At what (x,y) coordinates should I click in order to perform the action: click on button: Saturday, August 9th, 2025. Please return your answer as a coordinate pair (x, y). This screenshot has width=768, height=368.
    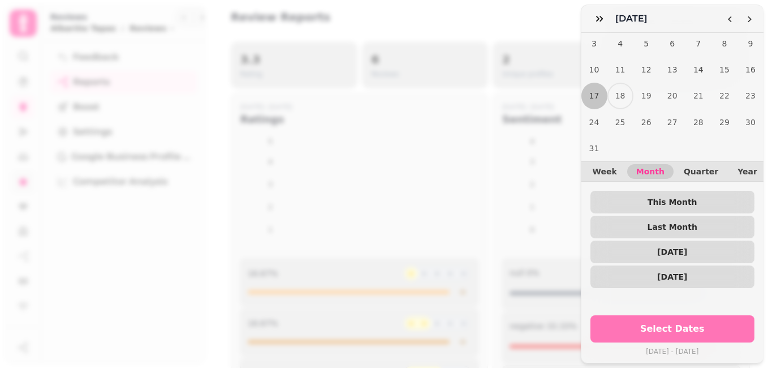
    Looking at the image, I should click on (751, 44).